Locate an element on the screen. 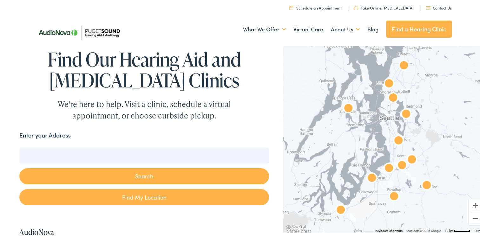 The height and width of the screenshot is (249, 480). button: Keyboard shortcuts is located at coordinates (389, 230).